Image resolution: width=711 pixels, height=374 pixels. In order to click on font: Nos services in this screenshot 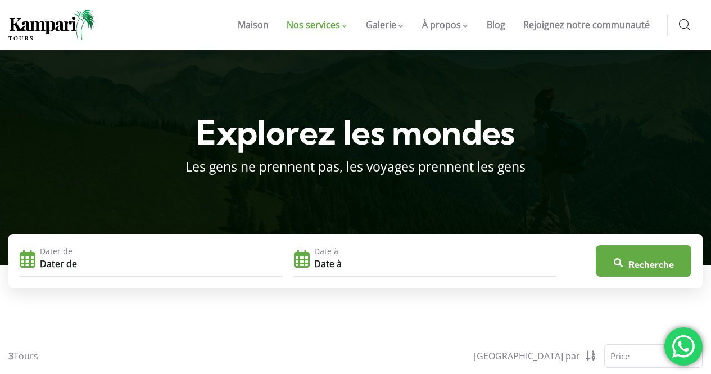, I will do `click(313, 25)`.